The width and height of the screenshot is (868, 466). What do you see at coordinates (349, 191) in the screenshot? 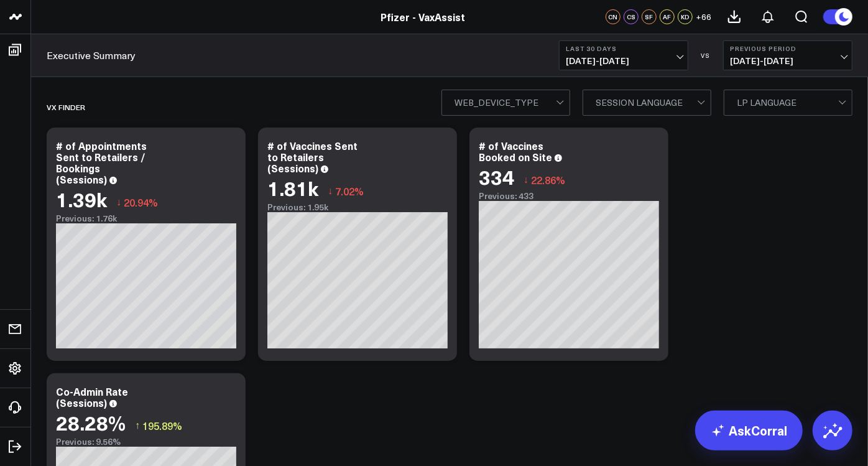
I see `span: 7.02%` at bounding box center [349, 191].